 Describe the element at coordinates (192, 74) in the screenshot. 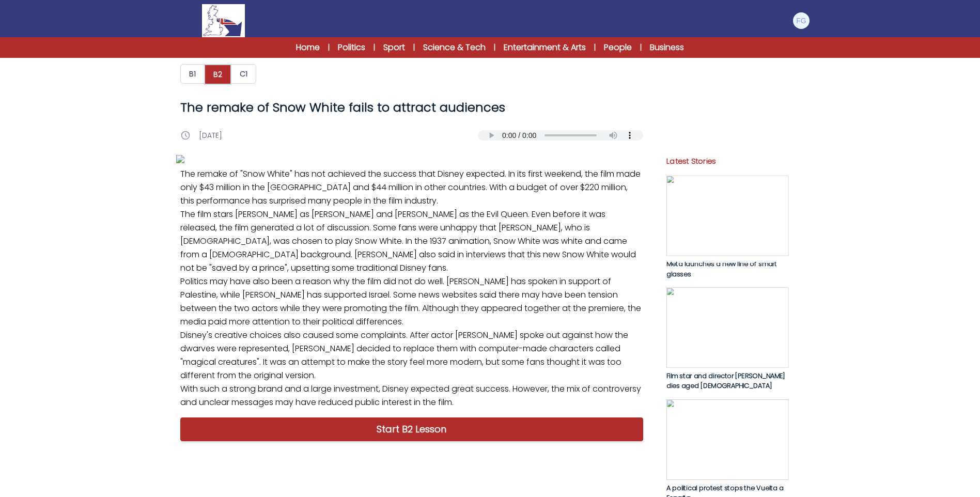

I see `button: B1` at that location.